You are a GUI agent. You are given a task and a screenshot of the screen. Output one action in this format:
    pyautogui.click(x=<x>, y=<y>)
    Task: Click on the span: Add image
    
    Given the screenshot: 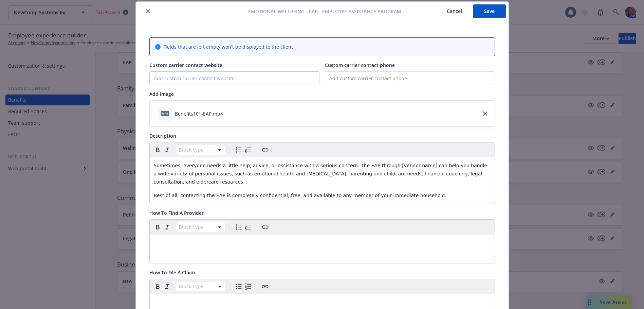 What is the action you would take?
    pyautogui.click(x=161, y=94)
    